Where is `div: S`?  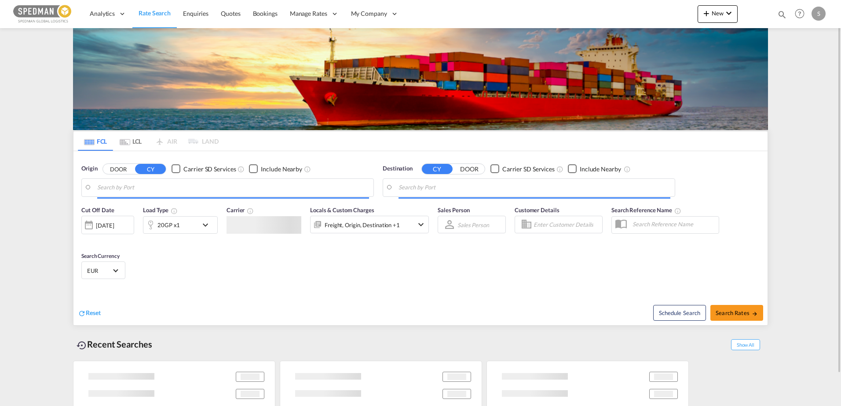 div: S is located at coordinates (818, 14).